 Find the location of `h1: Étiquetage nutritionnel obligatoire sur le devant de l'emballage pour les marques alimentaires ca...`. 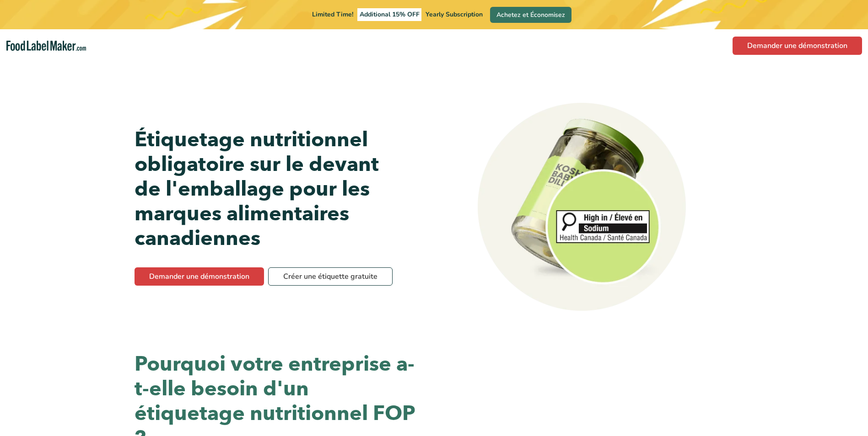

h1: Étiquetage nutritionnel obligatoire sur le devant de l'emballage pour les marques alimentaires ca... is located at coordinates (267, 189).